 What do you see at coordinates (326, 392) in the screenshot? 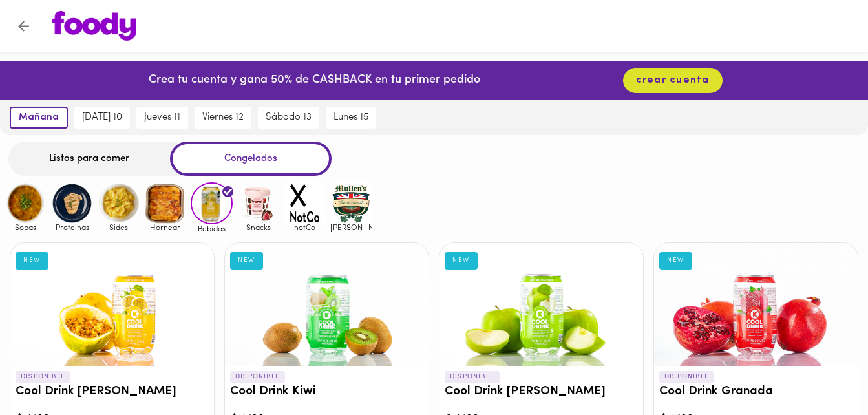
I see `h3: Cool Drink Kiwi` at bounding box center [326, 392].